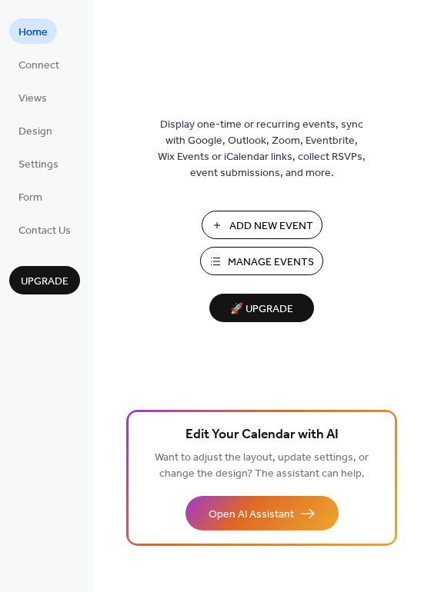  I want to click on span: Design, so click(35, 132).